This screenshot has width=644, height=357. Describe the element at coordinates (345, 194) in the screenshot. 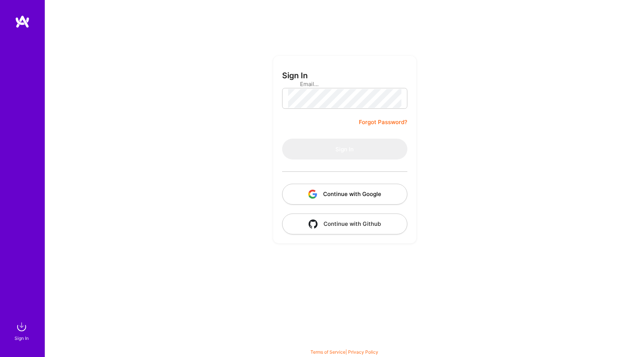

I see `button: Continue with Google` at that location.